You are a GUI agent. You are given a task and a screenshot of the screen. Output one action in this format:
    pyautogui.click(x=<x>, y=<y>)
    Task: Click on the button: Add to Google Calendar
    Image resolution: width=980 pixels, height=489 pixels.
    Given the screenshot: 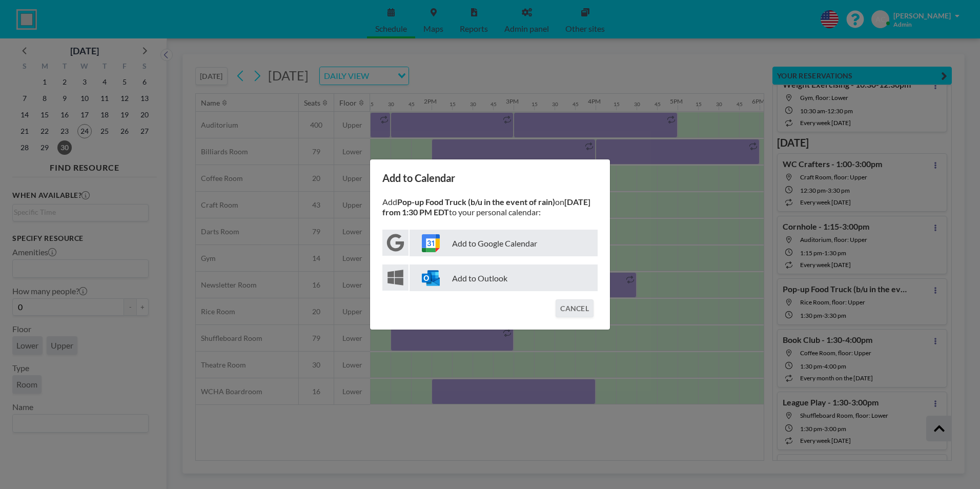 What is the action you would take?
    pyautogui.click(x=490, y=243)
    